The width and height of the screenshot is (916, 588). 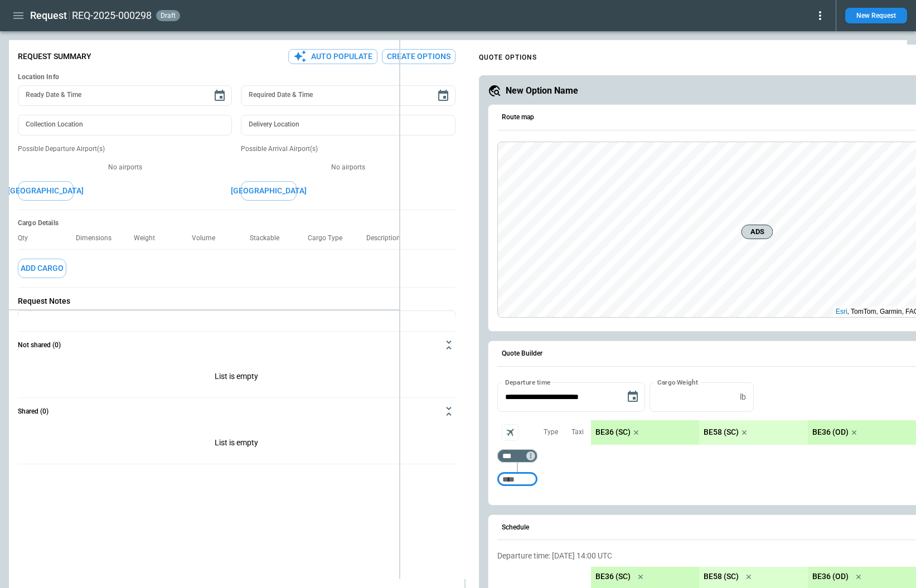 What do you see at coordinates (677, 382) in the screenshot?
I see `label: Cargo Weight` at bounding box center [677, 382].